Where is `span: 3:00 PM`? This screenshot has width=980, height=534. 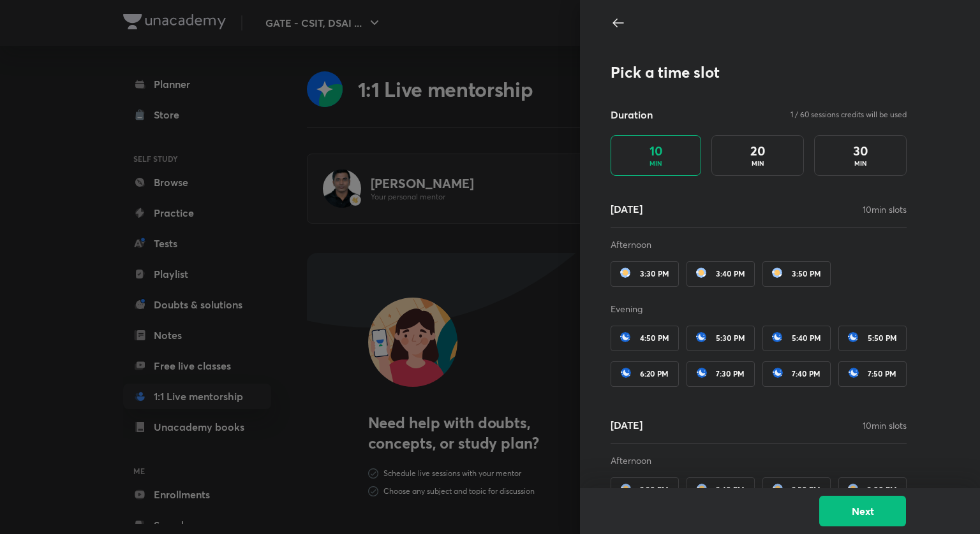 span: 3:00 PM is located at coordinates (882, 491).